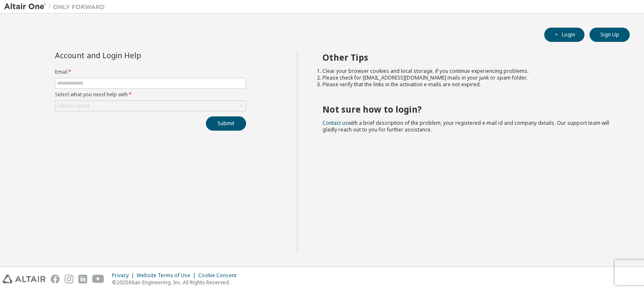 Image resolution: width=644 pixels, height=291 pixels. Describe the element at coordinates (69, 279) in the screenshot. I see `img: instagram.svg` at that location.